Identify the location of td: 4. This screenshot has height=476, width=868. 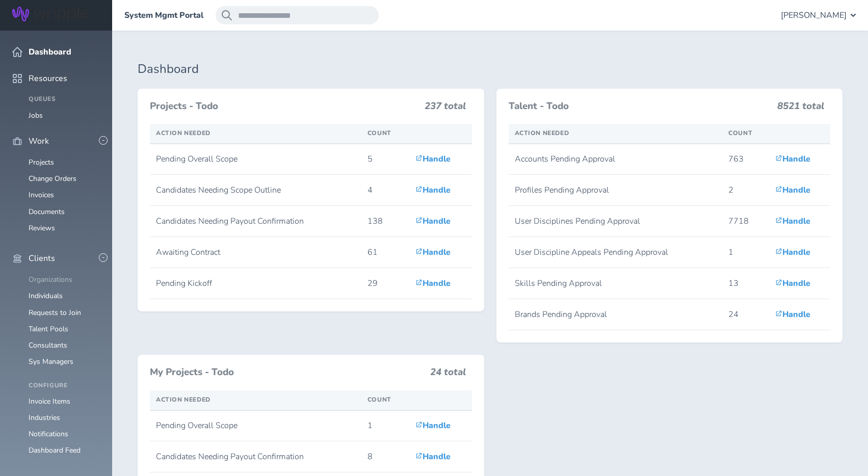
(386, 191).